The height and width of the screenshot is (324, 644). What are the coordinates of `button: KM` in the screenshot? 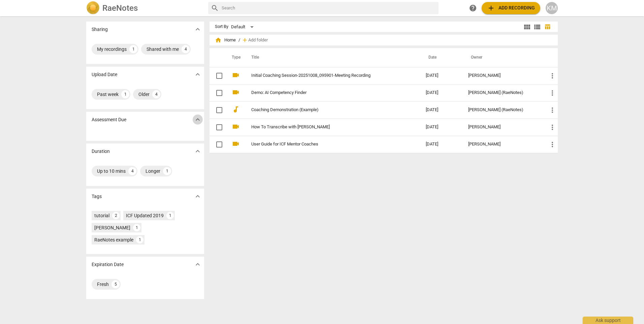 It's located at (552, 8).